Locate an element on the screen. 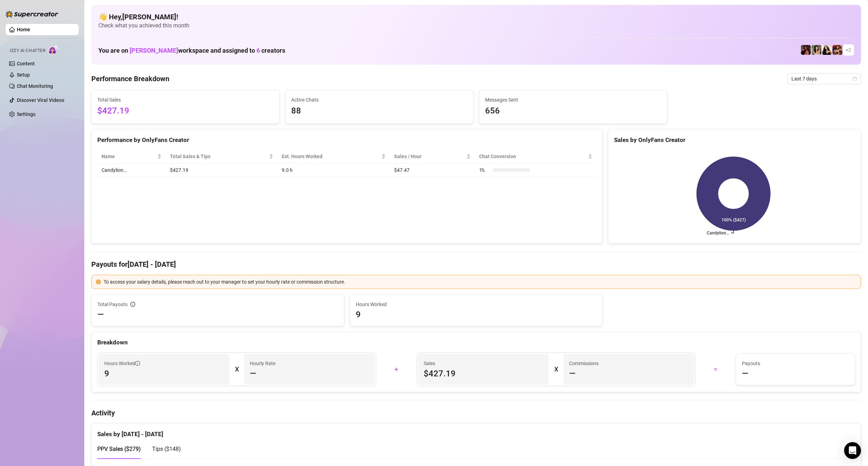 This screenshot has height=466, width=868. span: 656 is located at coordinates (574, 111).